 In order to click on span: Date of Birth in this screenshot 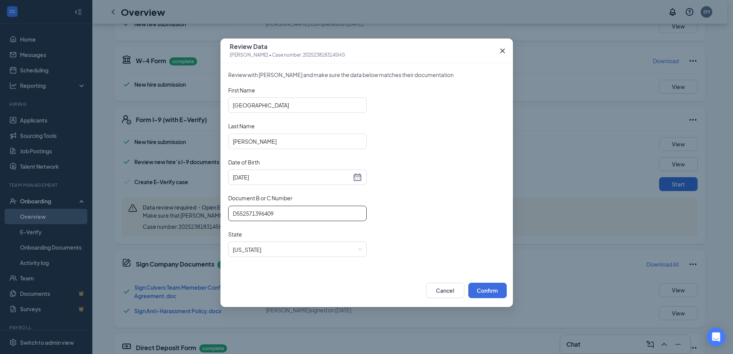, I will do `click(244, 162)`.